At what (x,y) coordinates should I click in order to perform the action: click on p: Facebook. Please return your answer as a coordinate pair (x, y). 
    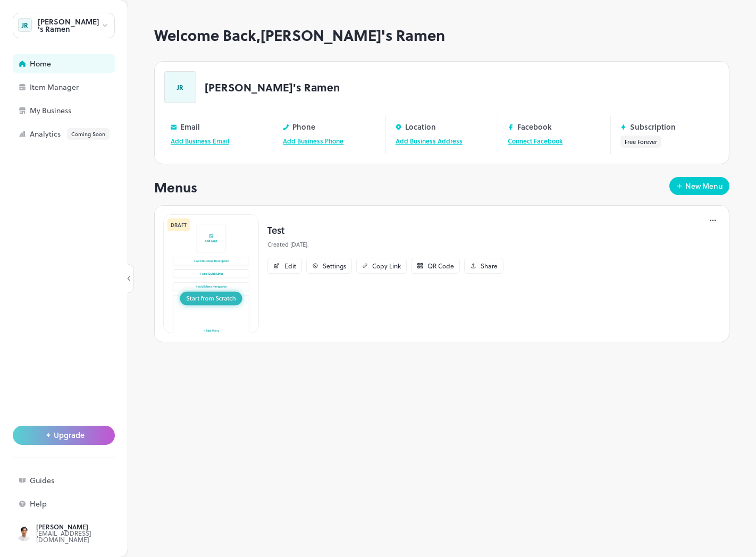
    Looking at the image, I should click on (534, 127).